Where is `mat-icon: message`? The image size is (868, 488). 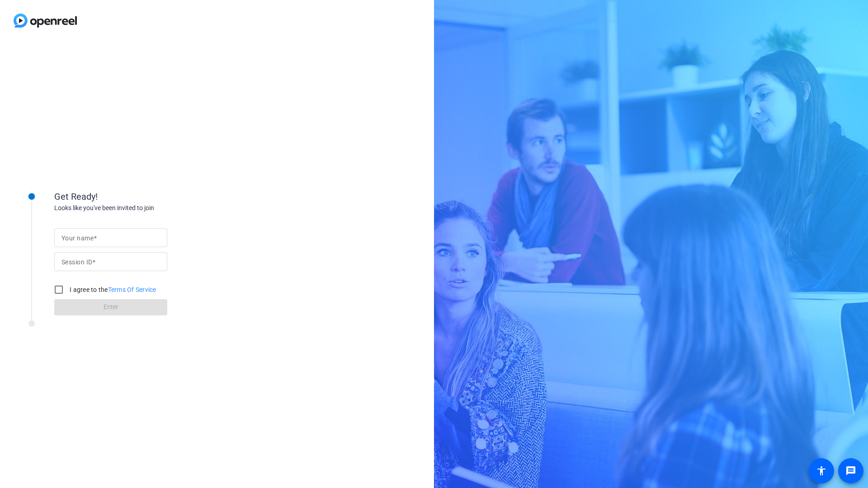 mat-icon: message is located at coordinates (851, 471).